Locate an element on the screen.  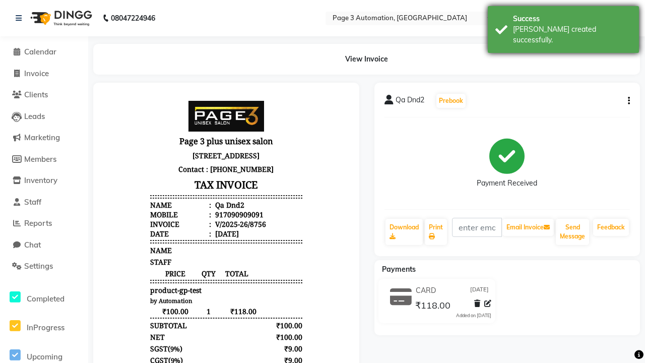
a: Feedback is located at coordinates (610, 227).